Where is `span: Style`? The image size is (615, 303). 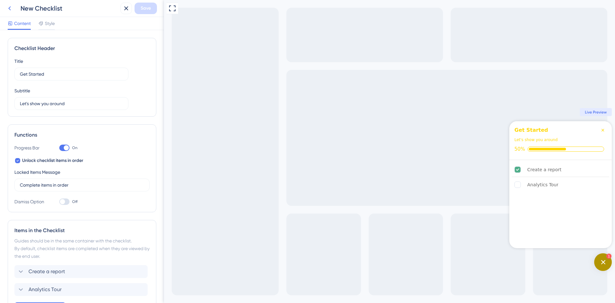 span: Style is located at coordinates (50, 23).